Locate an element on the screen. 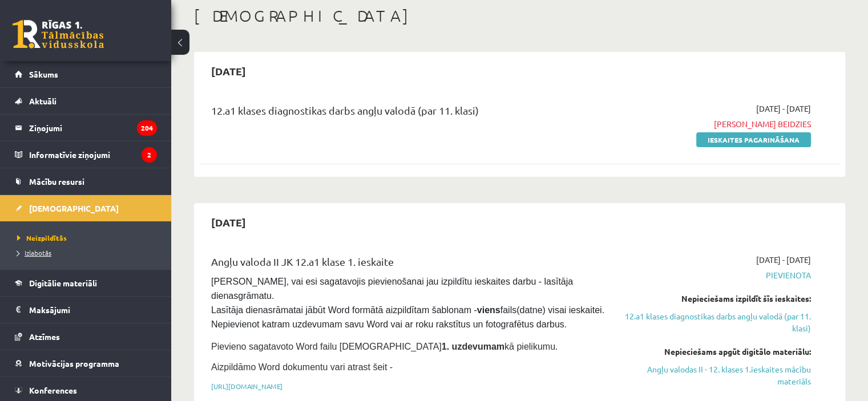 This screenshot has height=401, width=868. a: Motivācijas programma is located at coordinates (86, 363).